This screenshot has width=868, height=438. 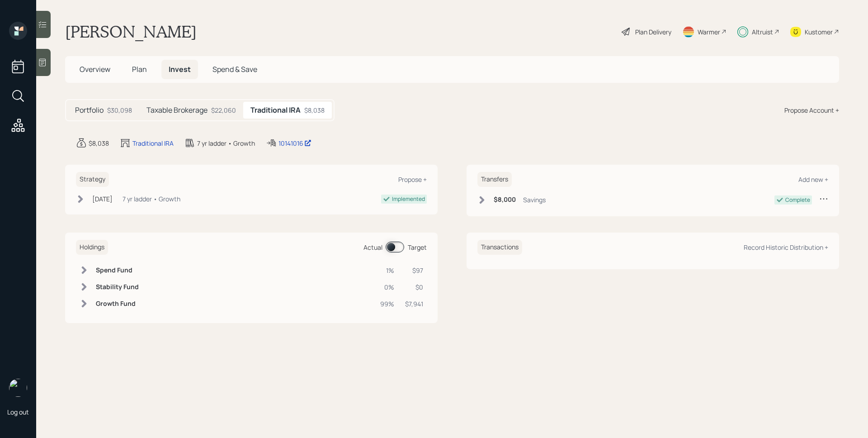 I want to click on div: 0%, so click(x=387, y=287).